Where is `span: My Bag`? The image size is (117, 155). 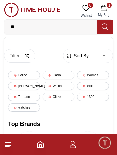 span: My Bag is located at coordinates (104, 15).